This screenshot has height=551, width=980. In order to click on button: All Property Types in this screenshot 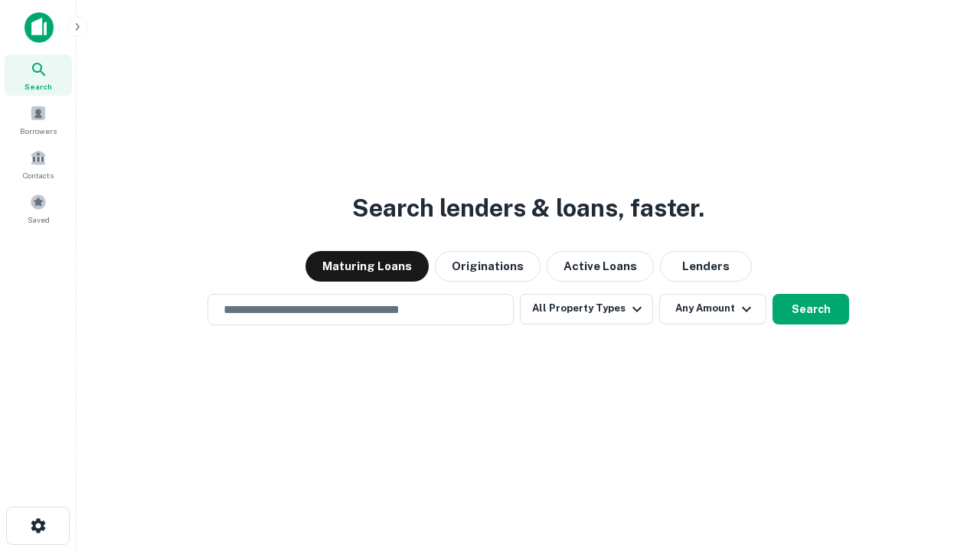, I will do `click(587, 310)`.